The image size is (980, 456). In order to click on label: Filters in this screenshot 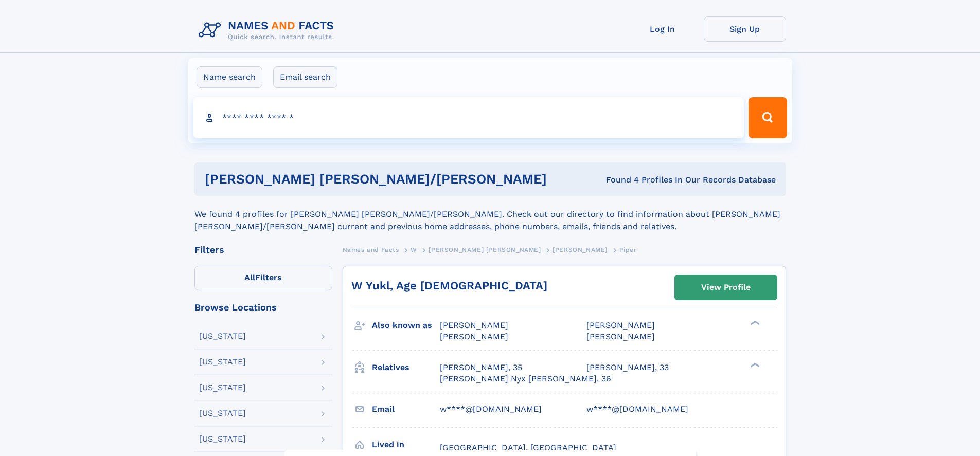, I will do `click(263, 279)`.